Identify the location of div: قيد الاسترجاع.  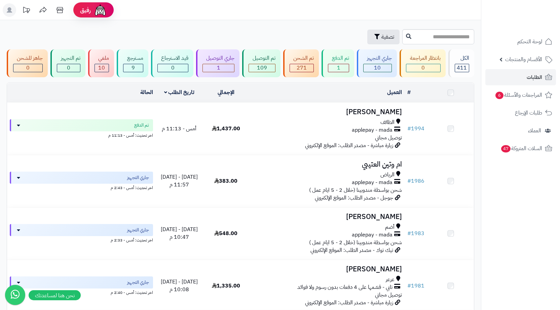
(173, 58).